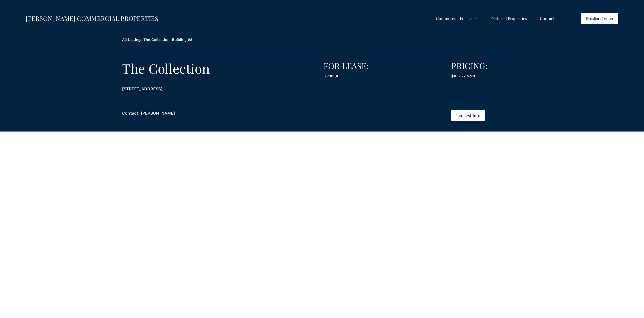 This screenshot has height=318, width=644. I want to click on p: 3,200 SF, so click(359, 76).